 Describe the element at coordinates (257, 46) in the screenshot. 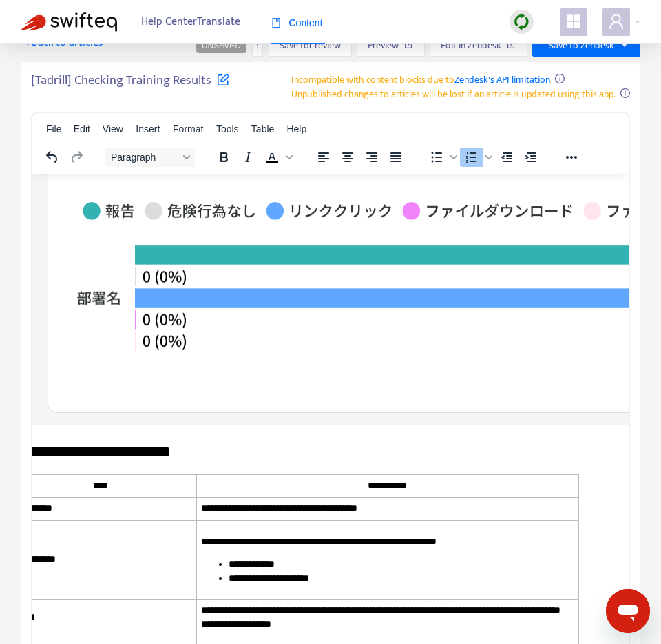

I see `button: more` at that location.